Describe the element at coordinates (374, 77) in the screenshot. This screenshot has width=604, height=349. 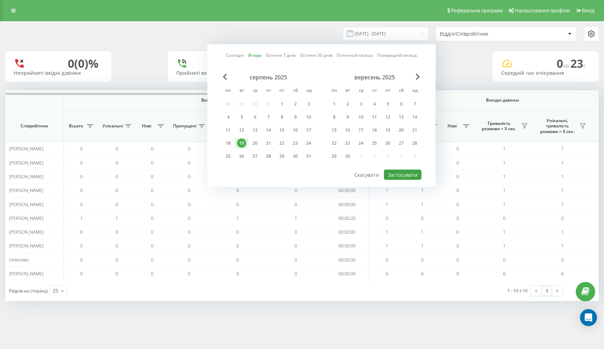
I see `div: вересень 2025` at that location.